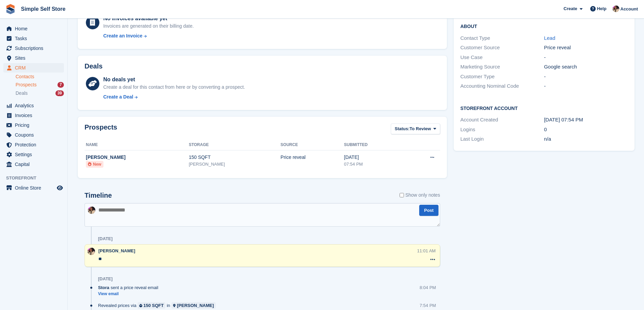 This screenshot has width=644, height=310. I want to click on div: 11:01 AM, so click(426, 251).